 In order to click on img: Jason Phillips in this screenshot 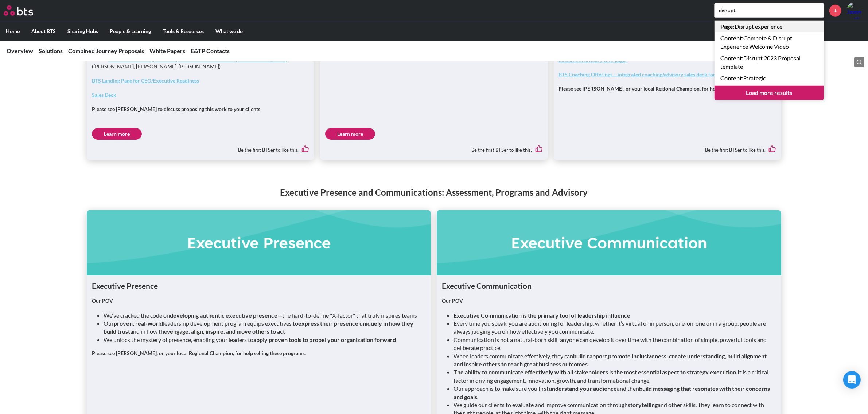, I will do `click(855, 11)`.